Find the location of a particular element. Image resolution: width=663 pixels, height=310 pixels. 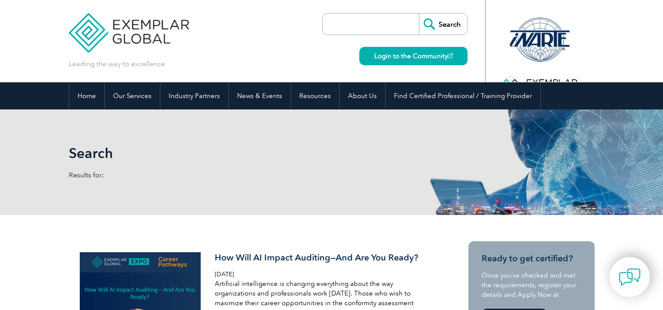

input: Search is located at coordinates (443, 24).